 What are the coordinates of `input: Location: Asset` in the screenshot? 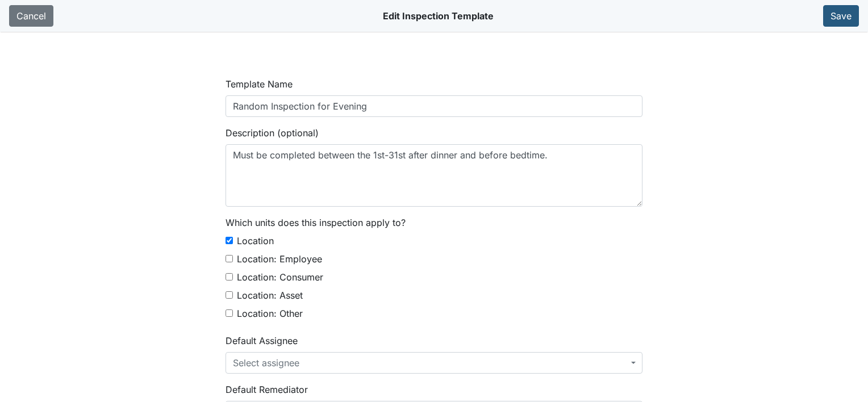 It's located at (229, 295).